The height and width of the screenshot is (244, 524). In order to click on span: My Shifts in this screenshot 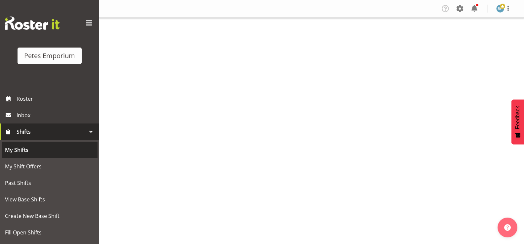, I will do `click(50, 150)`.